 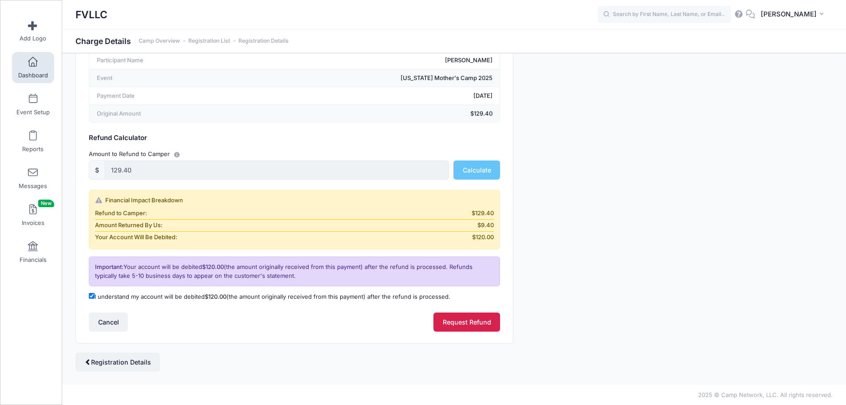 What do you see at coordinates (164, 96) in the screenshot?
I see `td: Payment Date` at bounding box center [164, 96].